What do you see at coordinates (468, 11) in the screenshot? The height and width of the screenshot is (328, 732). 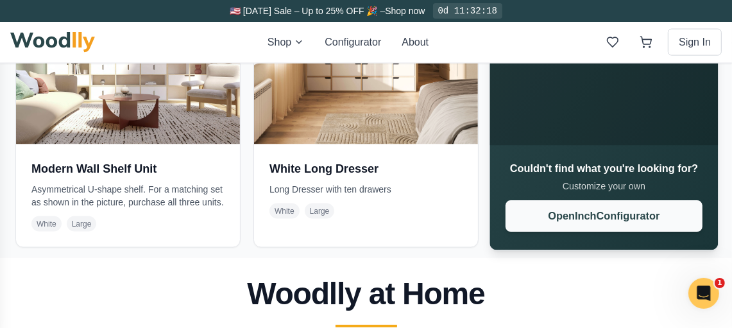 I see `div: 0d 11:32:18` at bounding box center [468, 11].